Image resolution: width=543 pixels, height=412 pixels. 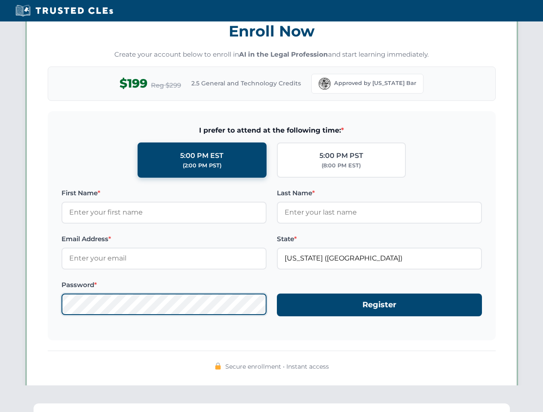 I want to click on label: Password, so click(x=164, y=285).